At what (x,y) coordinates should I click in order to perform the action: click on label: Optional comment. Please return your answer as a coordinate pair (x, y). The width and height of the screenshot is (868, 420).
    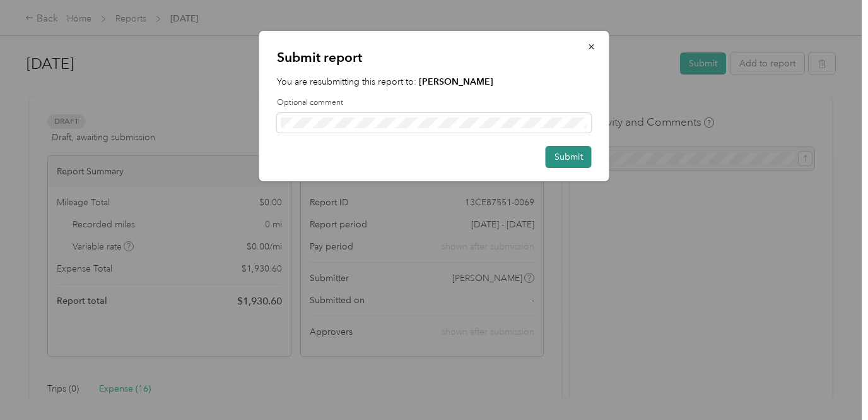
    Looking at the image, I should click on (434, 103).